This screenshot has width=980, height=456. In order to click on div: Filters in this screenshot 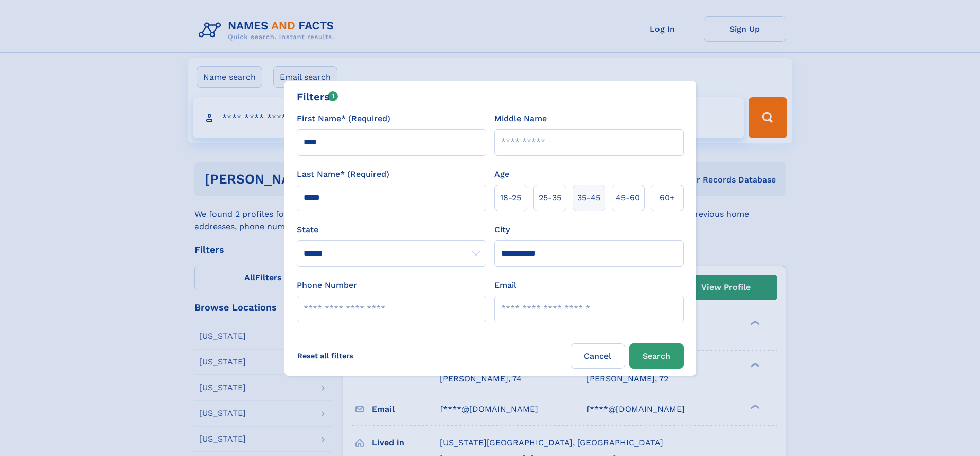, I will do `click(317, 97)`.